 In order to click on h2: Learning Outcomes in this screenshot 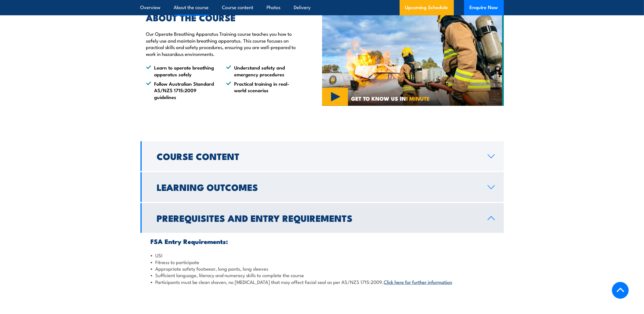, I will do `click(318, 187)`.